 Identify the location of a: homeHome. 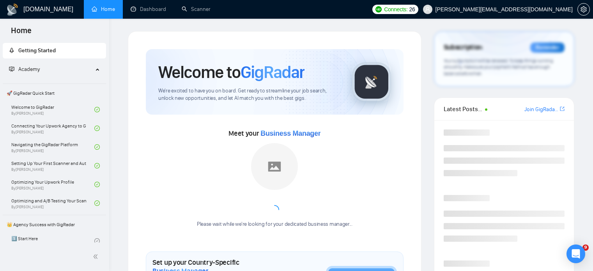
(103, 9).